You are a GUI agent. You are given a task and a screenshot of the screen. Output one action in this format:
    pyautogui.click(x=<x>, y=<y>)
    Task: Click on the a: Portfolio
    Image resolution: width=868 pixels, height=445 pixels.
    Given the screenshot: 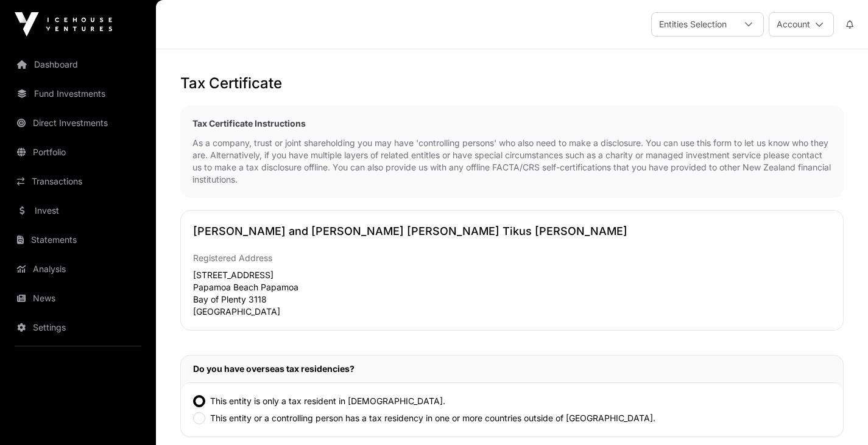 What is the action you would take?
    pyautogui.click(x=78, y=152)
    